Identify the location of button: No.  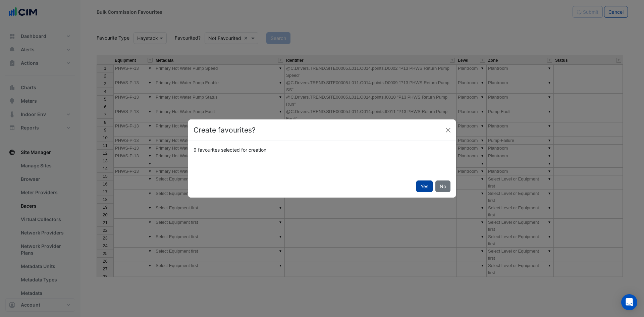
(442, 186).